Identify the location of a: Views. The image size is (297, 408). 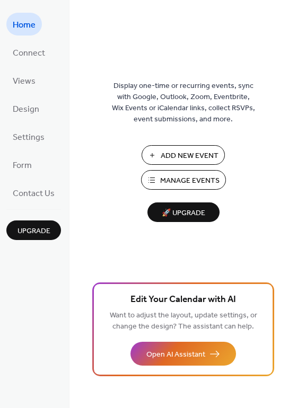
(24, 80).